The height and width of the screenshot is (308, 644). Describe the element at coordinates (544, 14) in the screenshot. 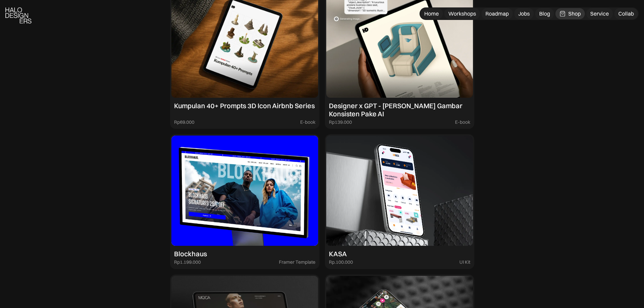

I see `div: Blog` at that location.